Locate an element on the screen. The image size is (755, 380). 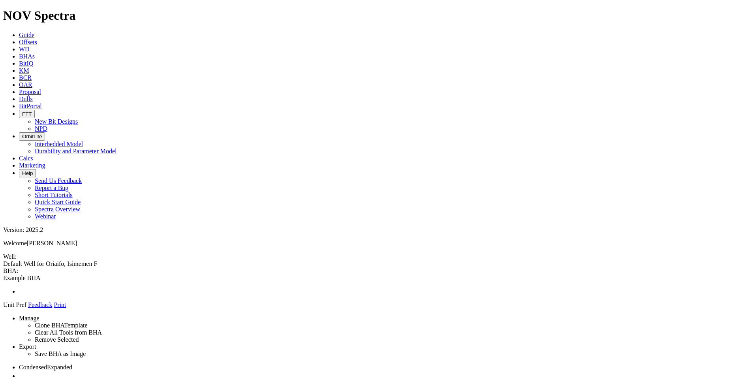
span: KM is located at coordinates (24, 70).